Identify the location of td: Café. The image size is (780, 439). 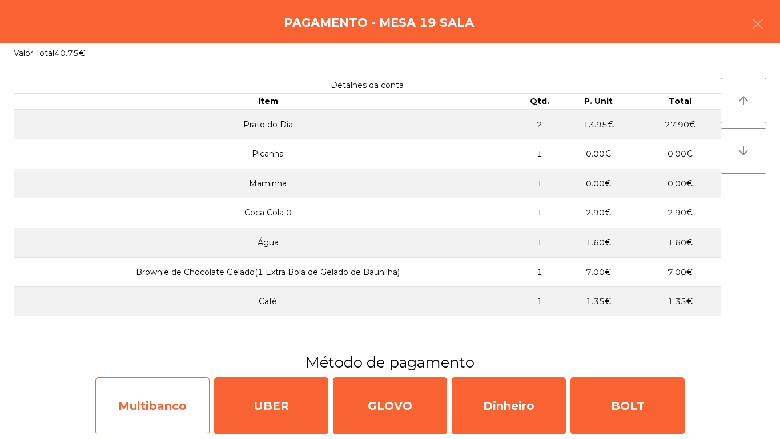
(268, 301).